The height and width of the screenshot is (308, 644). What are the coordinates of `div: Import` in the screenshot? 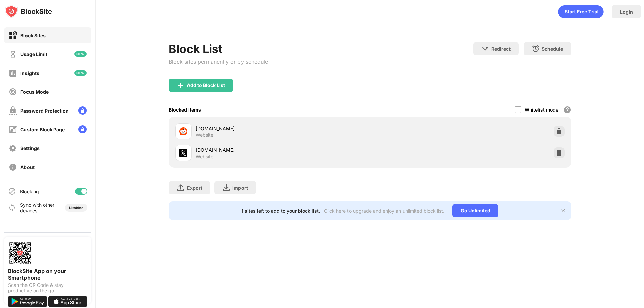 It's located at (240, 187).